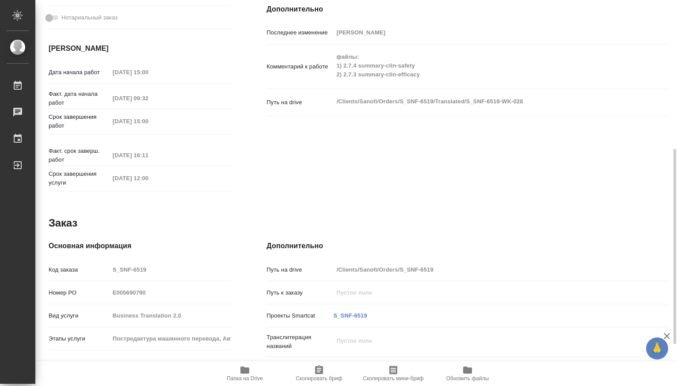  I want to click on textarea: /Clients/Sanofi/Orders/S_SNF-6519/Translated/S_SNF-6519-WK-028, so click(484, 102).